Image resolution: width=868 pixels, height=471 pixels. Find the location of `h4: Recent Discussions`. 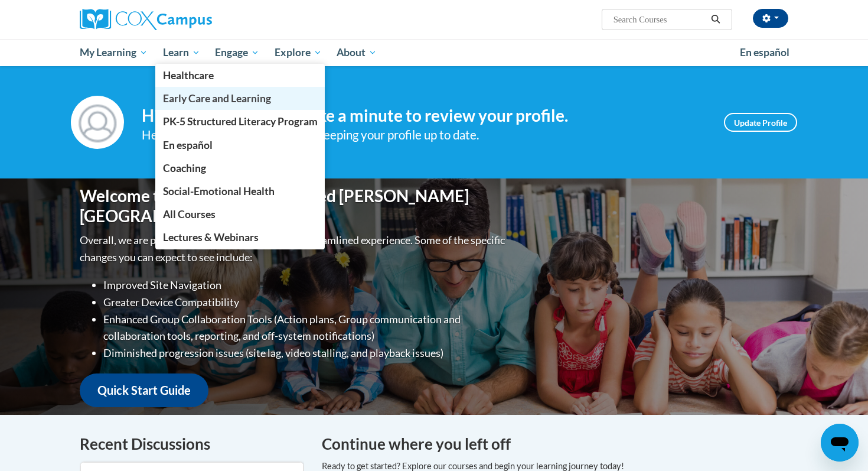

h4: Recent Discussions is located at coordinates (192, 444).